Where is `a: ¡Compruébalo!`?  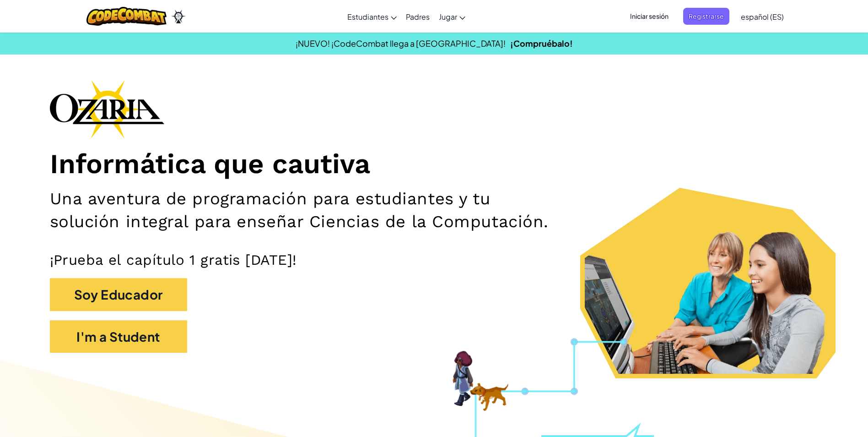 a: ¡Compruébalo! is located at coordinates (541, 43).